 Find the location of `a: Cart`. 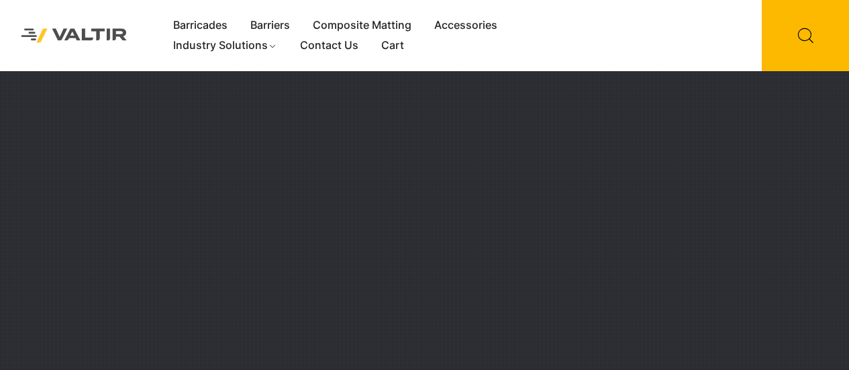

a: Cart is located at coordinates (392, 46).